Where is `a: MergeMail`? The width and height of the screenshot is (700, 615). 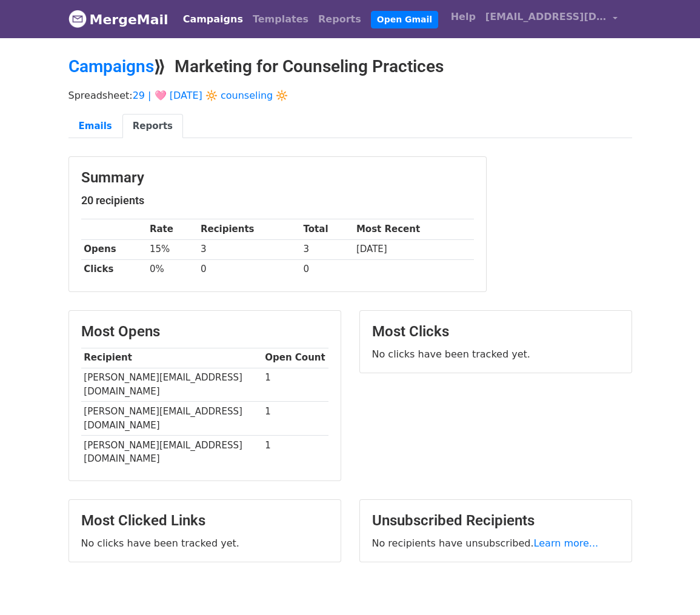
a: MergeMail is located at coordinates (118, 19).